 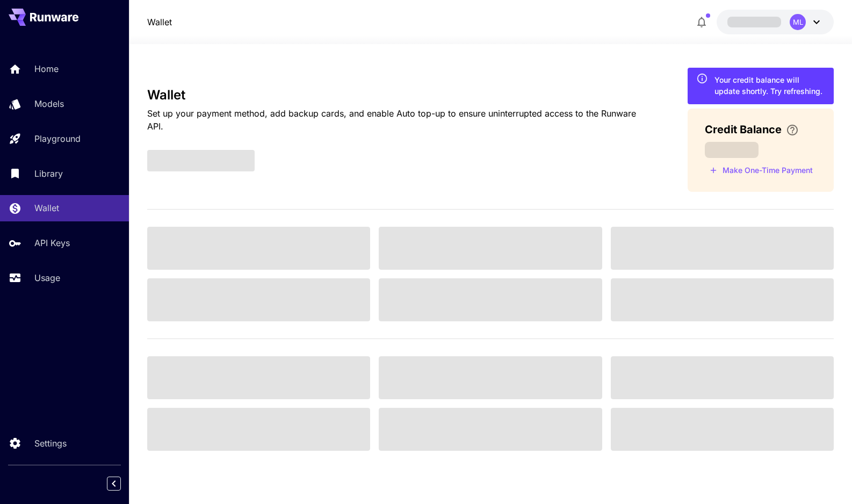 I want to click on div: Your credit balance will update shortly. Try refreshing., so click(x=770, y=85).